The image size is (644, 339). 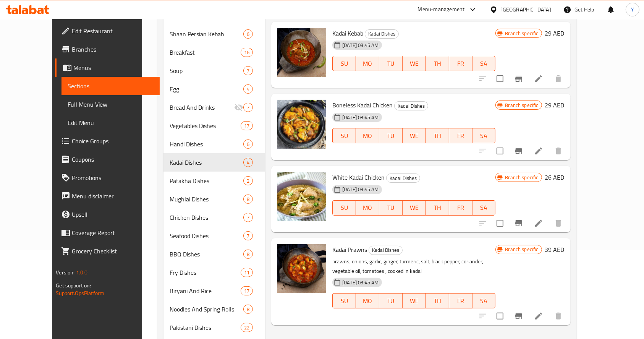 I want to click on span: Full Menu View, so click(x=110, y=105).